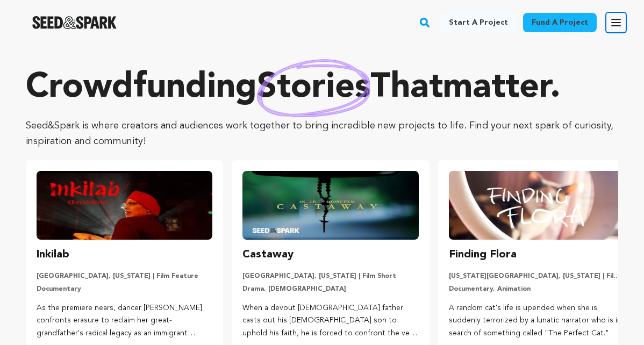  What do you see at coordinates (322, 88) in the screenshot?
I see `p: Crowdfunding that .` at bounding box center [322, 88].